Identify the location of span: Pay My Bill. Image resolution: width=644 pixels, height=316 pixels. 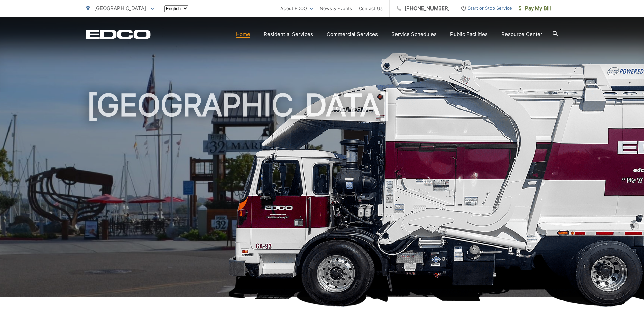
(535, 9).